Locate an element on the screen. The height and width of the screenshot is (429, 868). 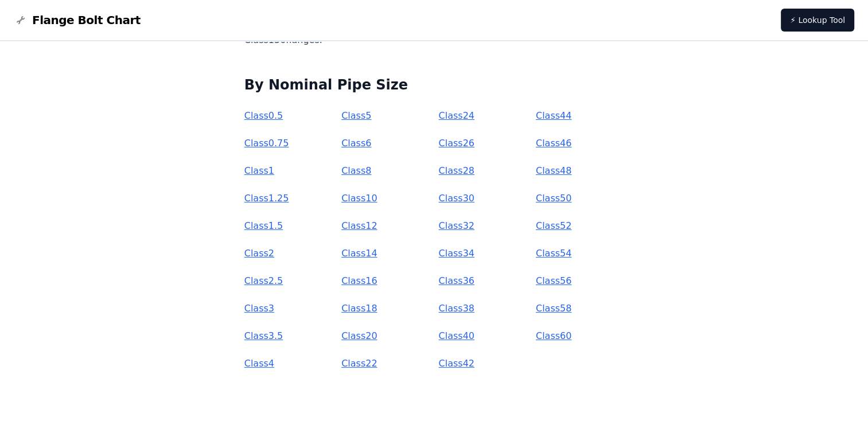
span: Flange Bolt Chart is located at coordinates (86, 20).